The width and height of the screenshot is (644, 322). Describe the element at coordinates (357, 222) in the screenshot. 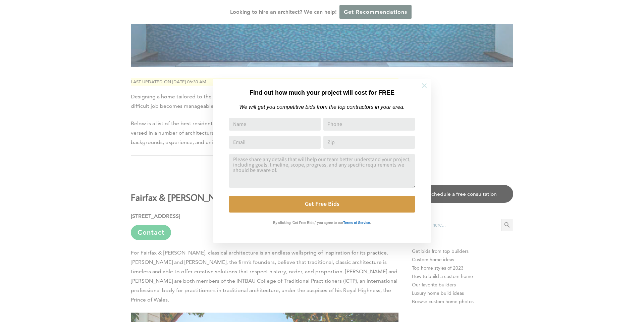

I see `a: Terms of Service` at that location.